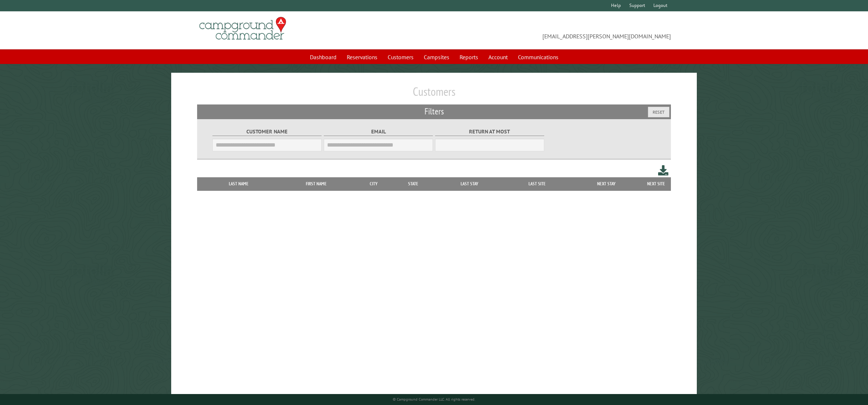  I want to click on img: Campground Commander, so click(242, 28).